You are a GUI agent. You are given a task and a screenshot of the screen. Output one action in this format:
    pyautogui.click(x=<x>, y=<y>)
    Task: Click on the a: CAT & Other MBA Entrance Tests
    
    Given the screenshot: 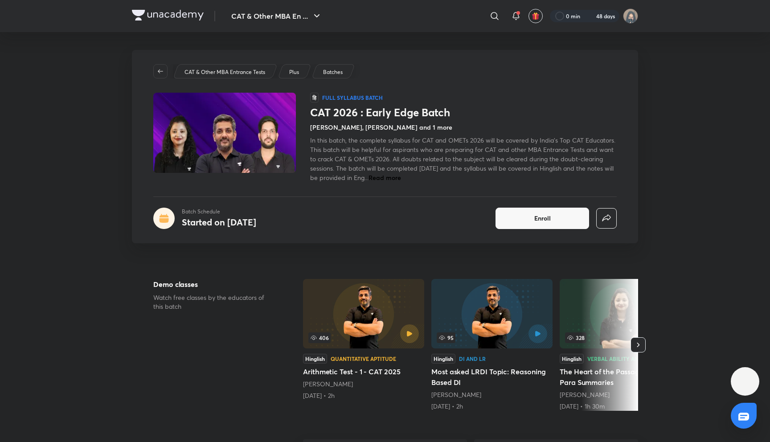 What is the action you would take?
    pyautogui.click(x=225, y=72)
    